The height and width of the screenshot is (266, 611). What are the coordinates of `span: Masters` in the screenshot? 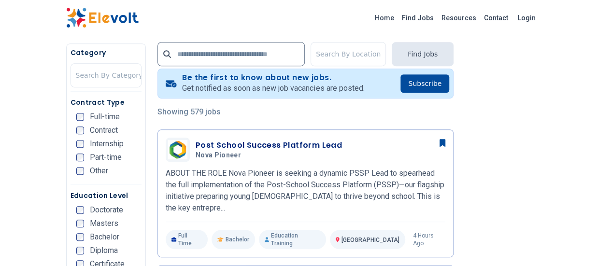 It's located at (104, 224).